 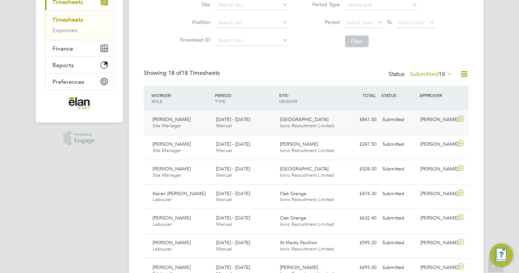 I want to click on div: £841.50, so click(x=360, y=120).